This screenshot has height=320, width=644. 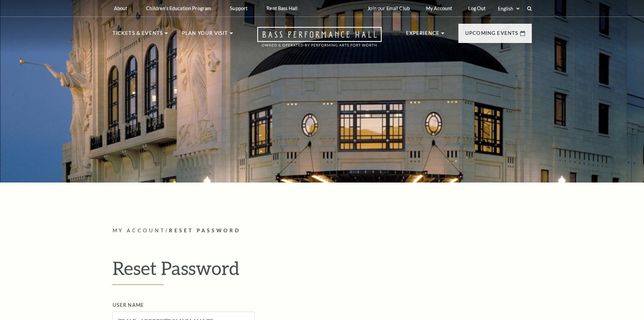 What do you see at coordinates (205, 35) in the screenshot?
I see `p: Plan Your Visit` at bounding box center [205, 35].